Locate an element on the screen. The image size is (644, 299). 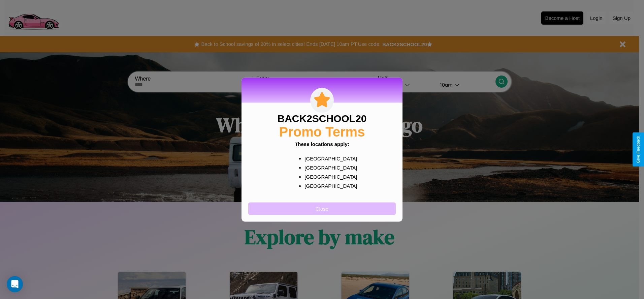
div: Give Feedback is located at coordinates (638, 149).